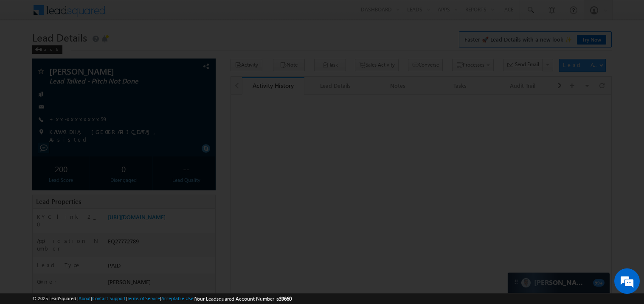  I want to click on span: 39660, so click(286, 298).